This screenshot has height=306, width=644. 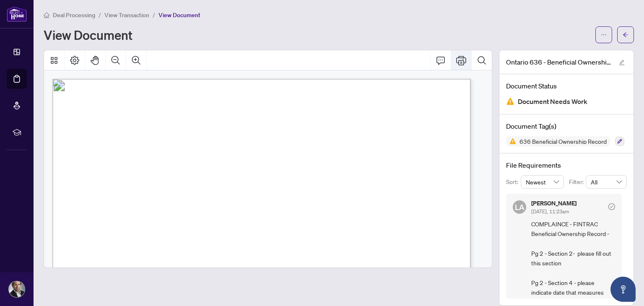 What do you see at coordinates (567, 165) in the screenshot?
I see `h4: File Requirements` at bounding box center [567, 165].